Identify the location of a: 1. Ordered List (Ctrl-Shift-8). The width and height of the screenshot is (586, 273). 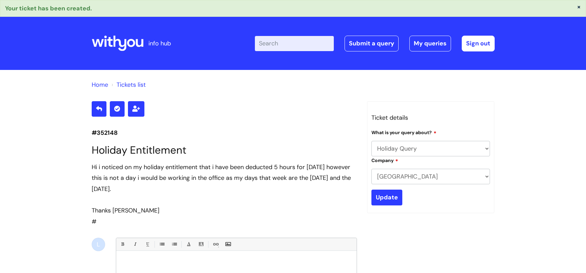
(174, 244).